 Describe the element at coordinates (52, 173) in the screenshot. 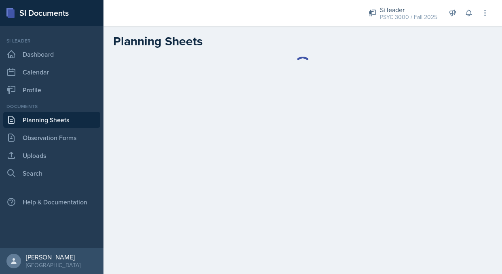

I see `a: Search` at that location.